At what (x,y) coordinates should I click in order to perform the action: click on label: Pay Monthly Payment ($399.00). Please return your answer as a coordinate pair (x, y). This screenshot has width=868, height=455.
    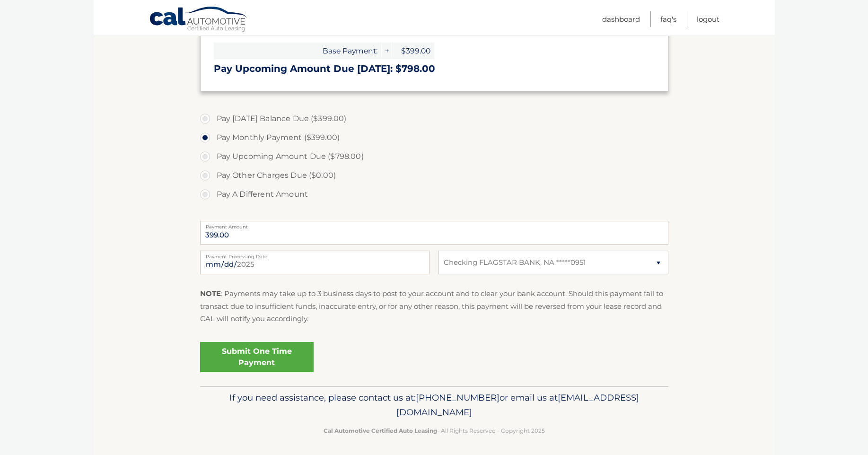
    Looking at the image, I should click on (434, 137).